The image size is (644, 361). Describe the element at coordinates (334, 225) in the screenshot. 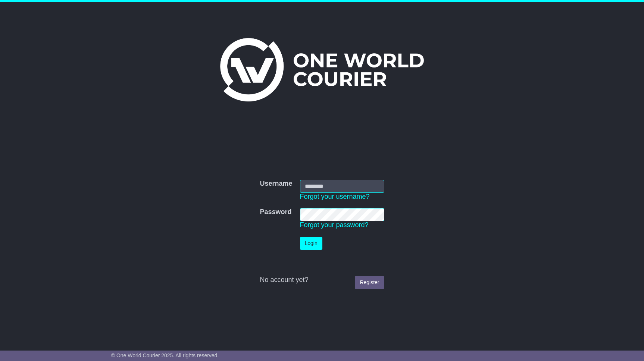

I see `a: Forgot your password?` at that location.